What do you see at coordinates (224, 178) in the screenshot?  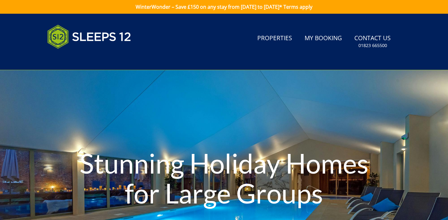 I see `h1: Stunning Holiday Homes for Large Groups` at bounding box center [224, 178].